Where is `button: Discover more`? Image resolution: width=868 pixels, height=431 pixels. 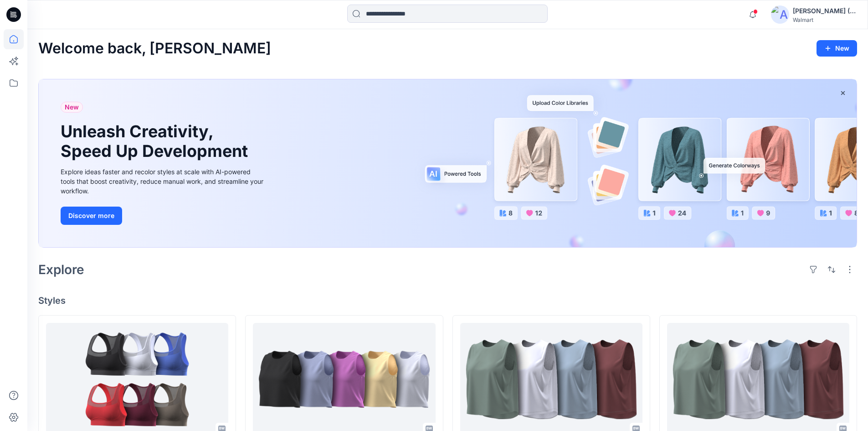
button: Discover more is located at coordinates (91, 216).